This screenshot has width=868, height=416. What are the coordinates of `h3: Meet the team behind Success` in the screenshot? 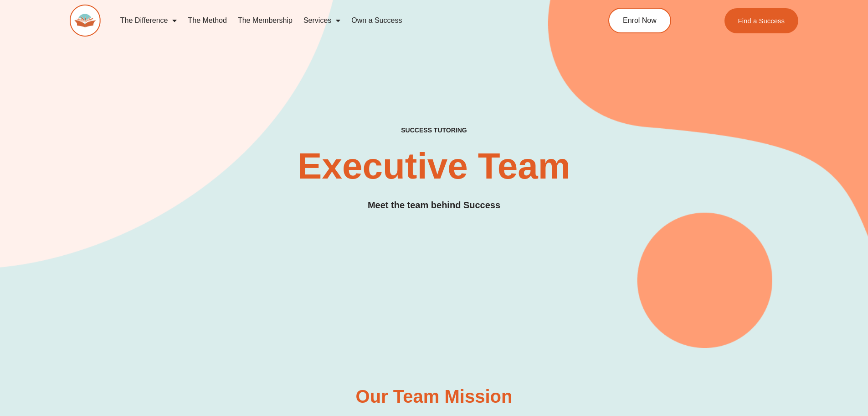 It's located at (434, 205).